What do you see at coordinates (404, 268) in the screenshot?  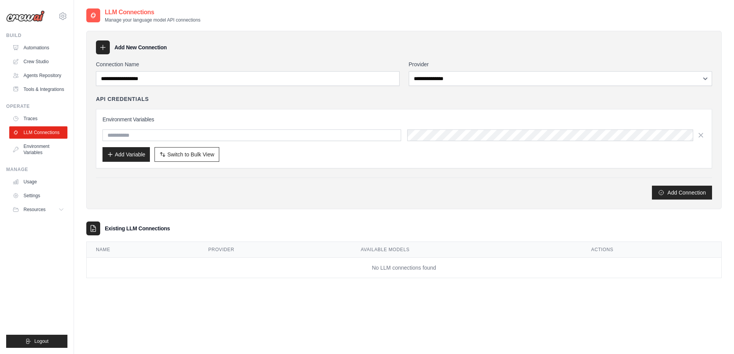 I see `td: No LLM connections found` at bounding box center [404, 268].